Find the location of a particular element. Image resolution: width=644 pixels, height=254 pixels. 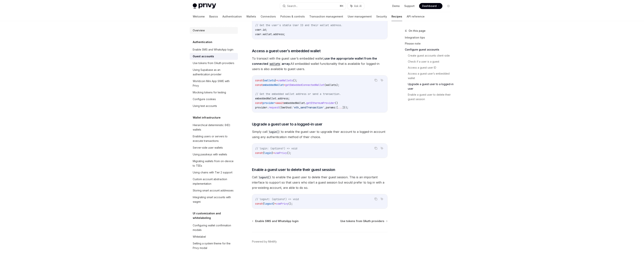

a: Enable SMS and WhatsApp login is located at coordinates (214, 49).